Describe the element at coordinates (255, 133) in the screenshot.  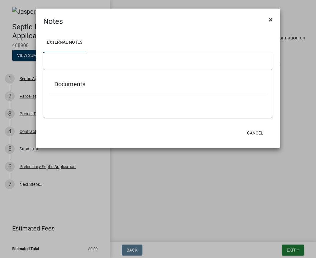
I see `button: Cancel` at that location.